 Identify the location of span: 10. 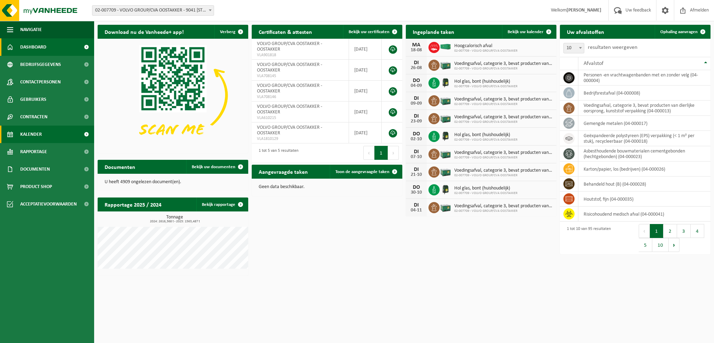
(574, 48).